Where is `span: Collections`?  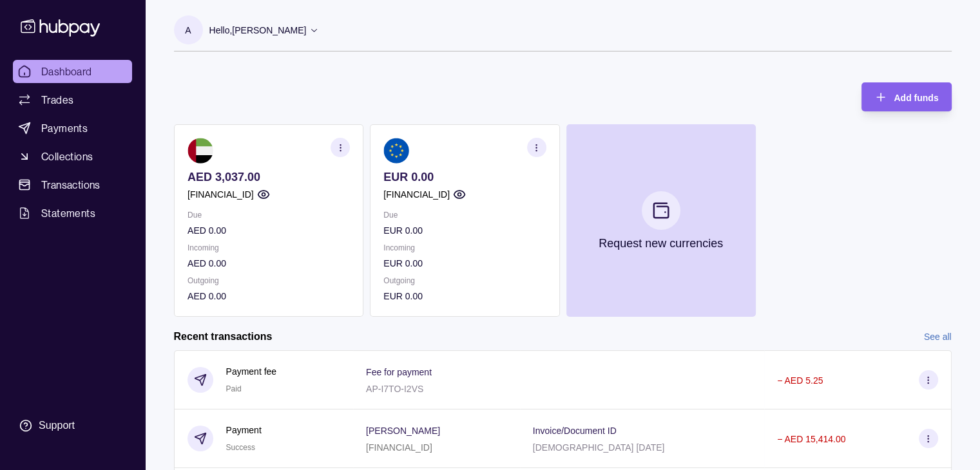
span: Collections is located at coordinates (67, 157).